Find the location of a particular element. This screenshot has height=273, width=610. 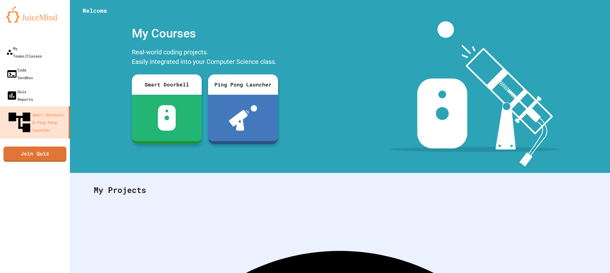

div: Smart Doorbell is located at coordinates (167, 85).